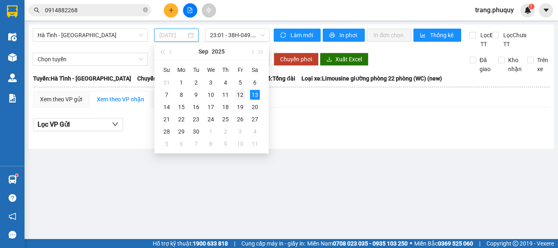 This screenshot has width=558, height=248. I want to click on div: 13, so click(255, 95).